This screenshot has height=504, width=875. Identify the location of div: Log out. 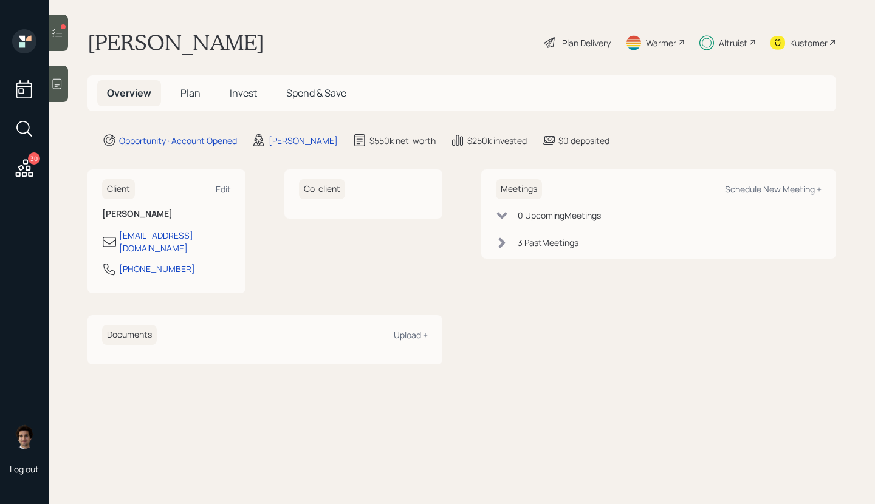
(24, 469).